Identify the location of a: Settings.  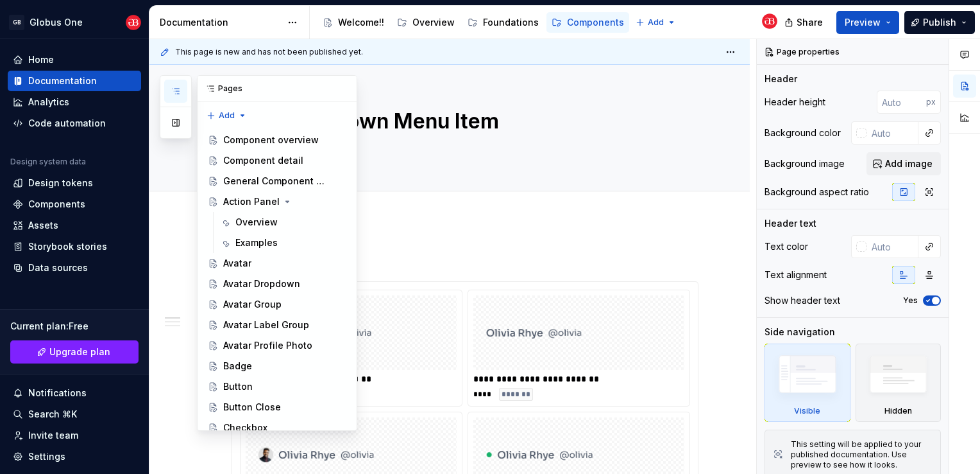
(75, 456).